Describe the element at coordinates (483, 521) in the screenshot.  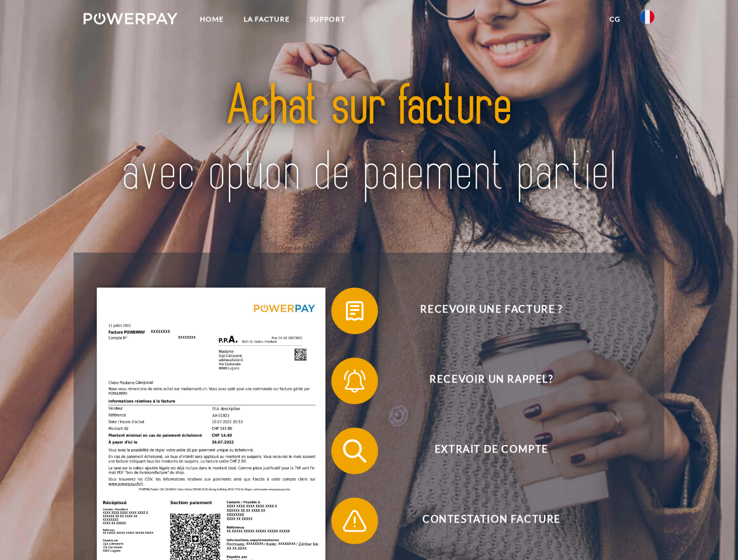
I see `button: Contestation Facture` at that location.